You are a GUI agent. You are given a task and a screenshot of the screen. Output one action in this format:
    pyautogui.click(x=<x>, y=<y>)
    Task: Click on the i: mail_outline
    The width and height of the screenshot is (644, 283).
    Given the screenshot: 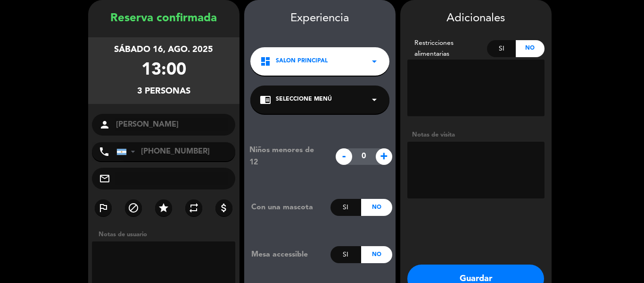 What is the action you would take?
    pyautogui.click(x=104, y=178)
    